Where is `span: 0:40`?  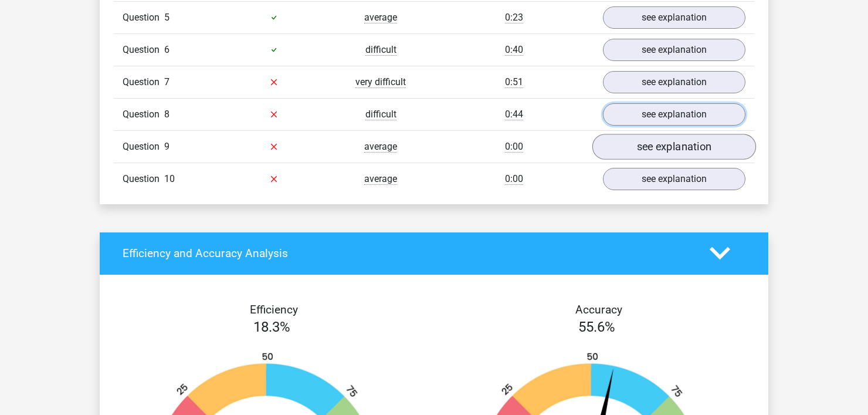 span: 0:40 is located at coordinates (514, 50).